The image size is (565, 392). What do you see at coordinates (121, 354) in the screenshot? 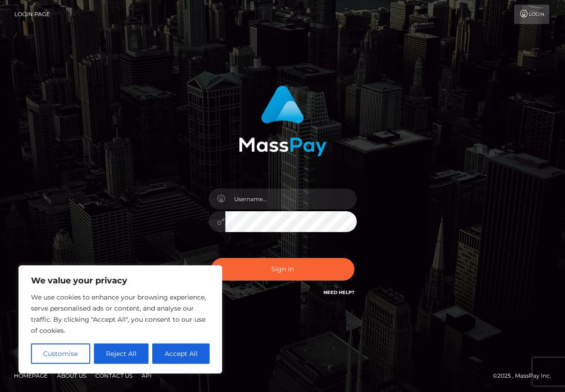
I see `button: Reject All` at bounding box center [121, 354].